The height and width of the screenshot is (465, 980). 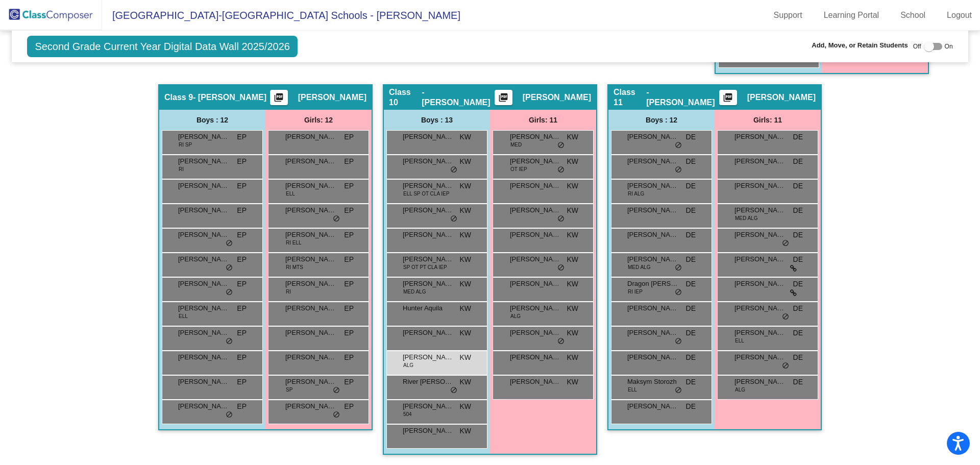 I want to click on div: Boys : 12, so click(x=212, y=120).